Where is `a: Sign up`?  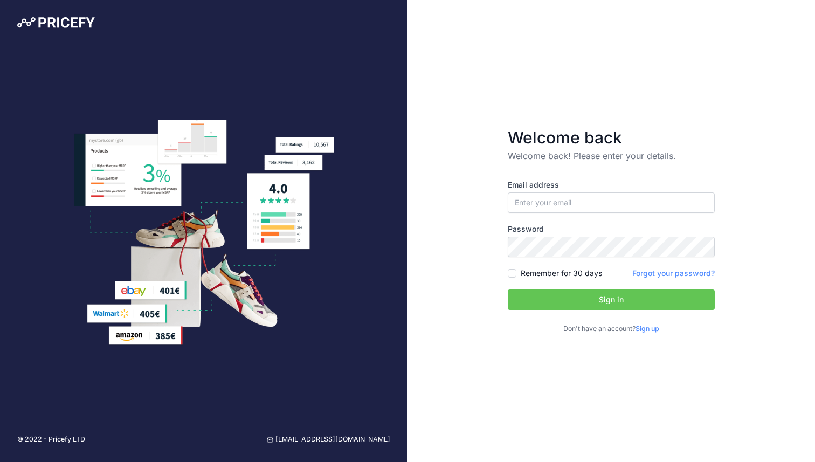 a: Sign up is located at coordinates (648, 328).